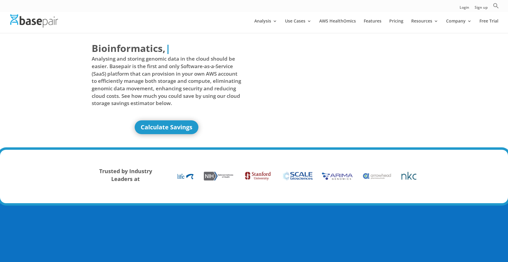 The height and width of the screenshot is (262, 508). I want to click on a: Search Icon Link, so click(496, 7).